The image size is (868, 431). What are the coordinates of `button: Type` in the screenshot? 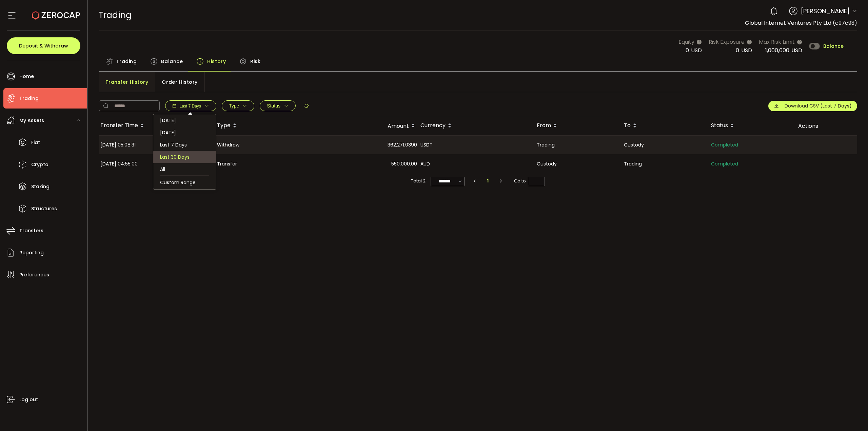 It's located at (238, 106).